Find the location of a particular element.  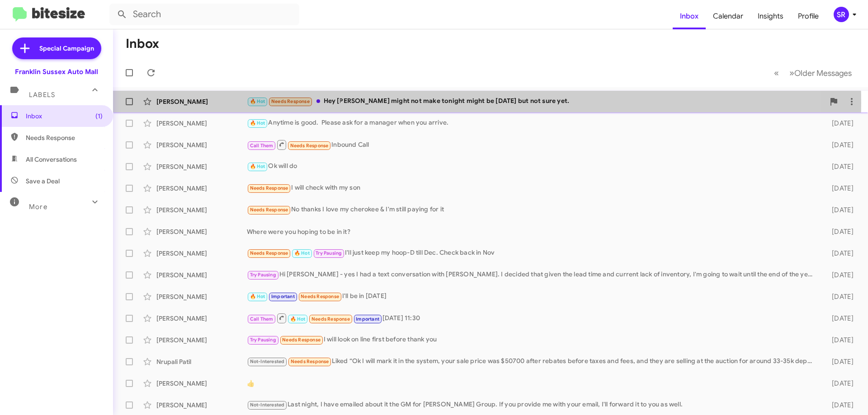

div: No thanks I love my cherokee & I'm still paying for it is located at coordinates (532, 209).